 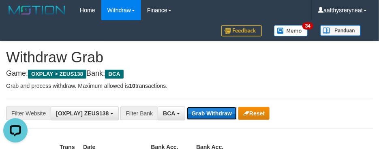 I want to click on h1: Withdraw Grab, so click(x=189, y=58).